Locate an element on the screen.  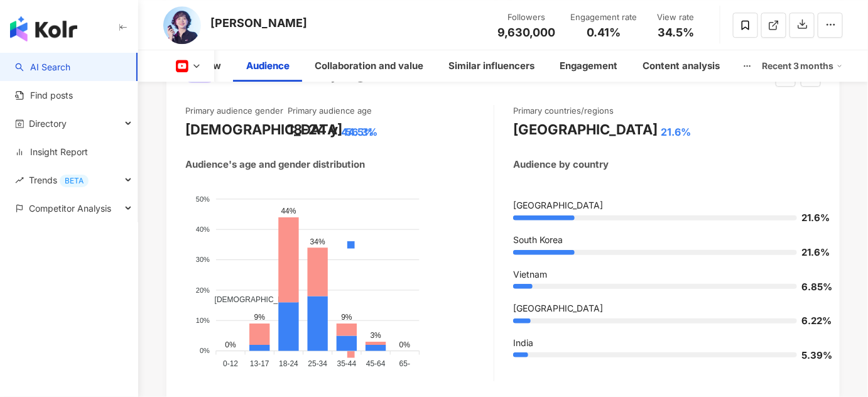
tspan: 10% is located at coordinates (203, 321).